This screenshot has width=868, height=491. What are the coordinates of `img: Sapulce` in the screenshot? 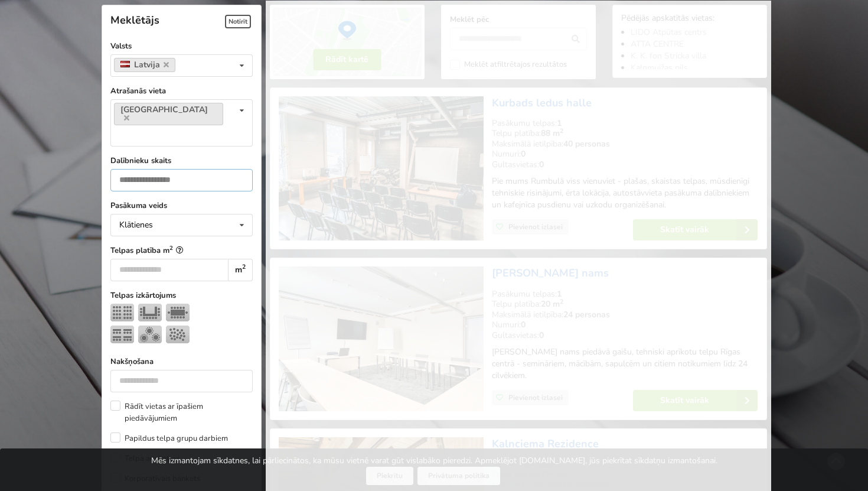 It's located at (178, 312).